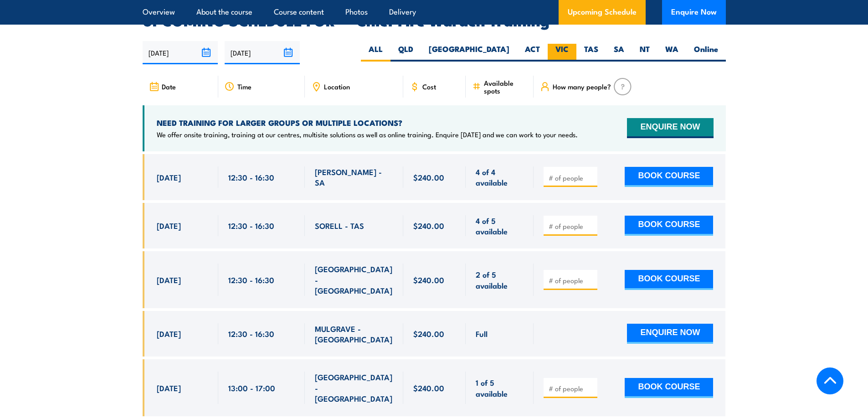 This screenshot has width=868, height=419. What do you see at coordinates (671, 52) in the screenshot?
I see `label: WA` at bounding box center [671, 52].